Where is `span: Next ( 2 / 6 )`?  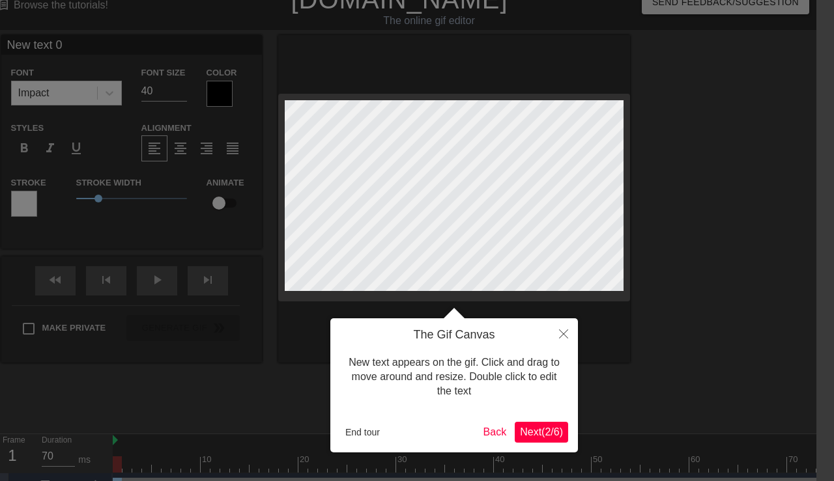
span: Next ( 2 / 6 ) is located at coordinates (541, 432).